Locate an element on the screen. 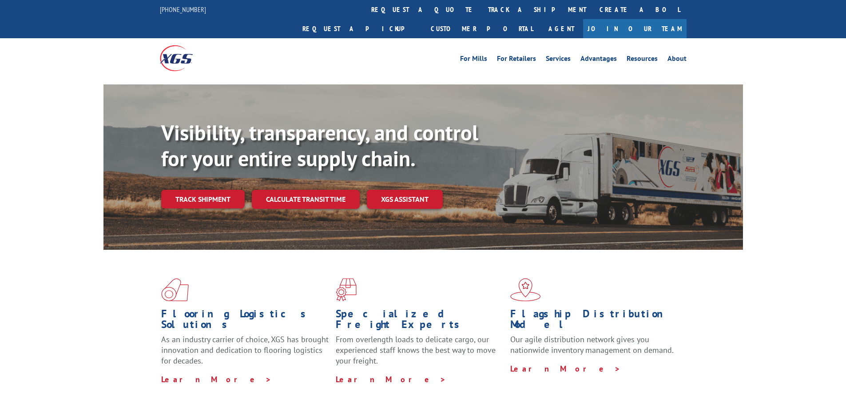  img: xgs-icon-total-supply-chain-intelligence-red is located at coordinates (175, 290).